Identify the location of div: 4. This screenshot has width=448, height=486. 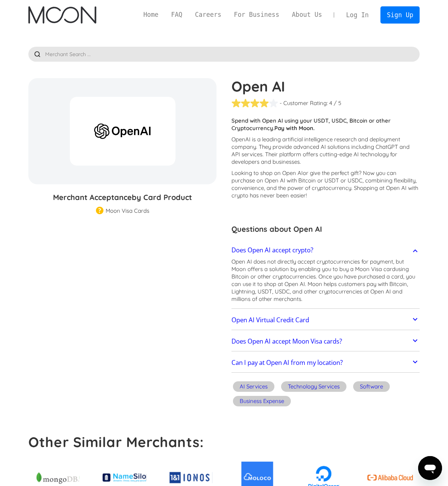
(331, 103).